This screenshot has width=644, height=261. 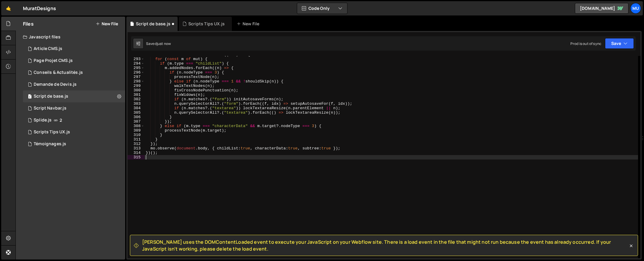 I want to click on div: Article CMS.js, so click(x=48, y=49).